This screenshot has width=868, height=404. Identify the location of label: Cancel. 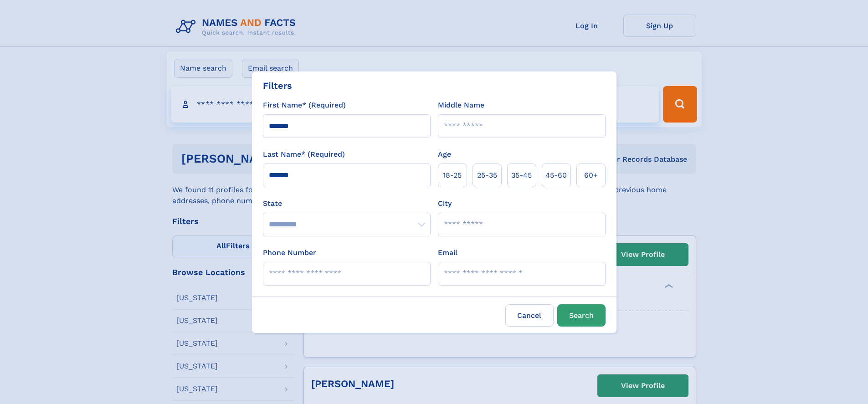
(529, 315).